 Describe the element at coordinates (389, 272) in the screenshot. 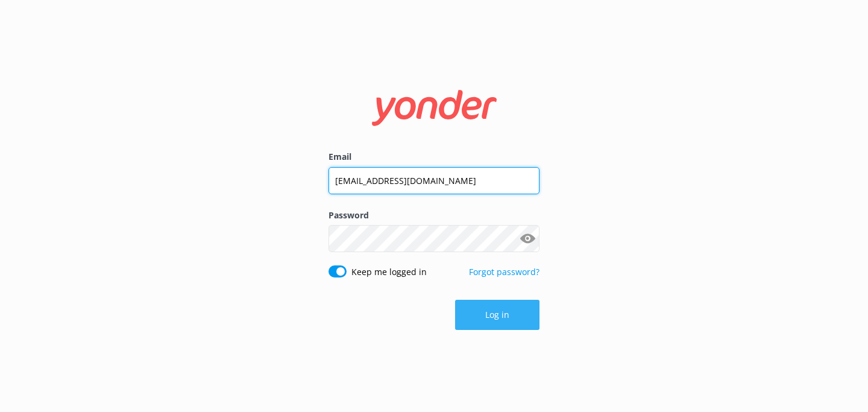

I see `label: Keep me logged in` at that location.